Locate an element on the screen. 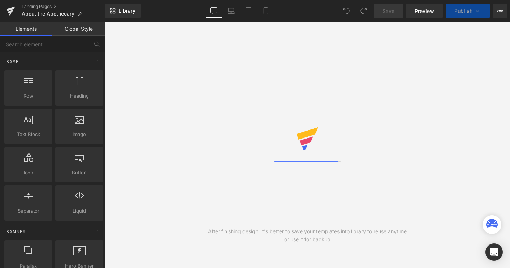 Image resolution: width=510 pixels, height=268 pixels. span: Heading is located at coordinates (79, 96).